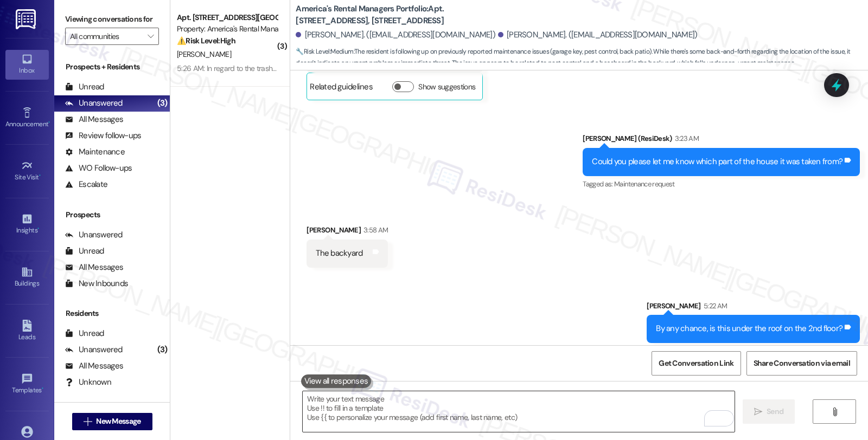  Describe the element at coordinates (721, 184) in the screenshot. I see `div: Tagged as:` at that location.